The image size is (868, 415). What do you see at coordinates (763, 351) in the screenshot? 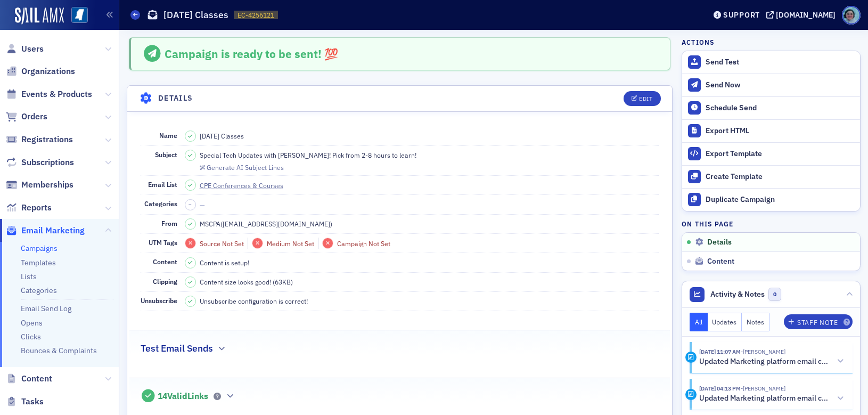
I see `span: Rachel Shirley` at bounding box center [763, 351].